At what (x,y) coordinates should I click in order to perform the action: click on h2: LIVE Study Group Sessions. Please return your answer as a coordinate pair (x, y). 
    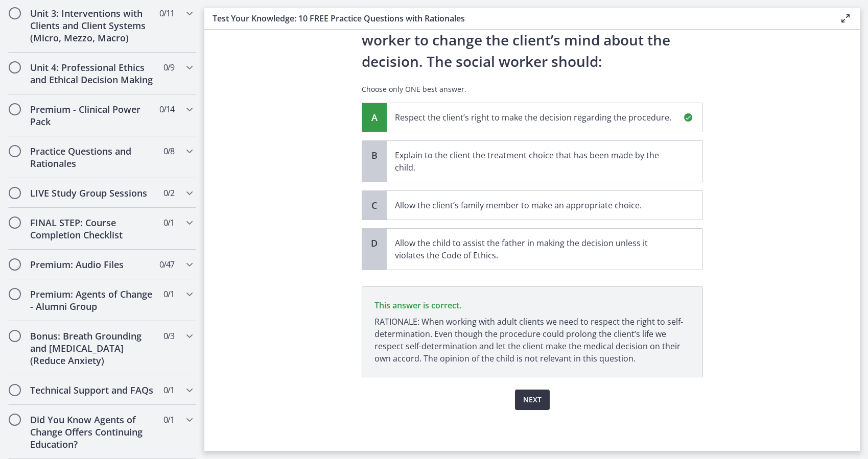
    Looking at the image, I should click on (92, 193).